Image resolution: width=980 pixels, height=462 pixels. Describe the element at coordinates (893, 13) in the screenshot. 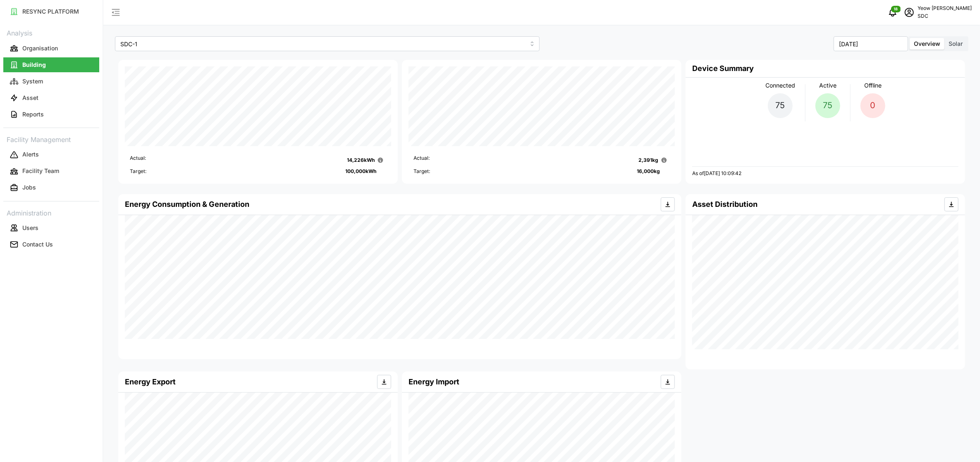

I see `button: notifications` at that location.